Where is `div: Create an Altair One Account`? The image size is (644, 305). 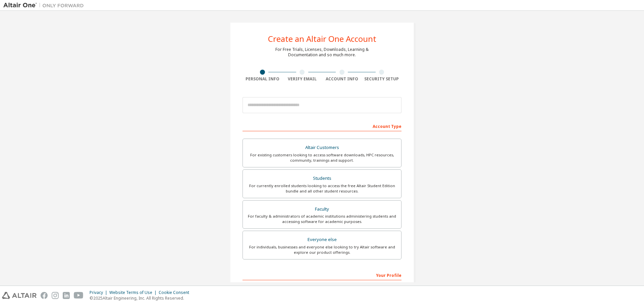
div: Create an Altair One Account is located at coordinates (322, 39).